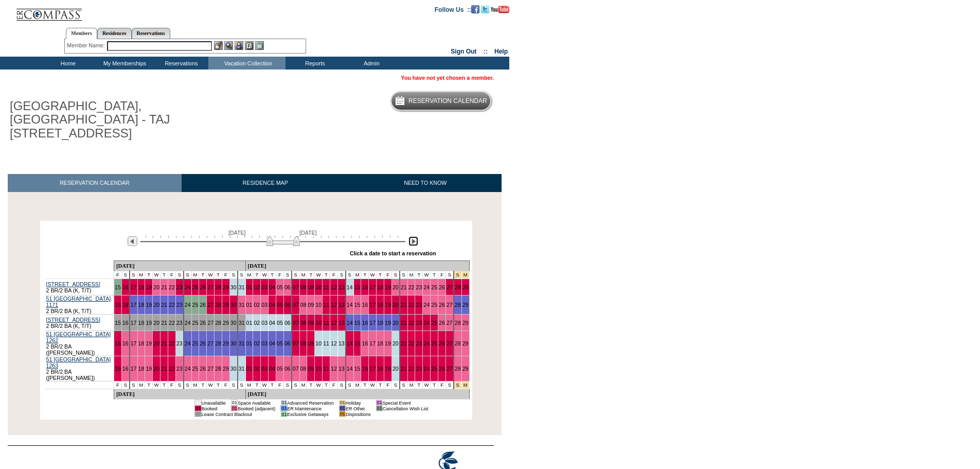 This screenshot has height=469, width=980. What do you see at coordinates (239, 45) in the screenshot?
I see `img: Impersonate` at bounding box center [239, 45].